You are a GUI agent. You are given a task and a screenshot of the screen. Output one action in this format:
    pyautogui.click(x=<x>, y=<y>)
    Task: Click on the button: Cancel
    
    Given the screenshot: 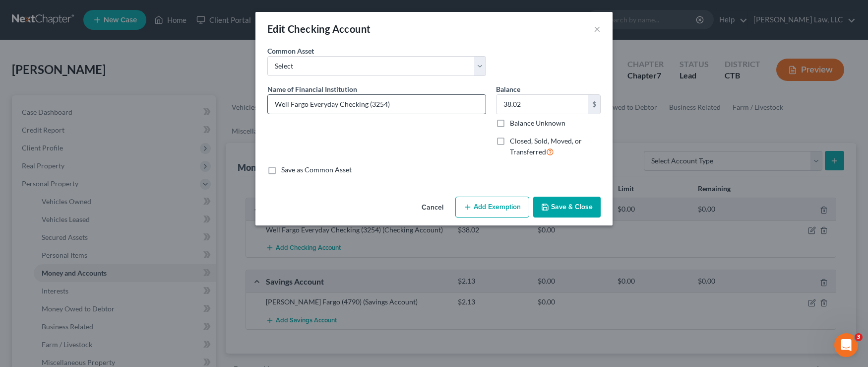 What is the action you would take?
    pyautogui.click(x=432, y=208)
    